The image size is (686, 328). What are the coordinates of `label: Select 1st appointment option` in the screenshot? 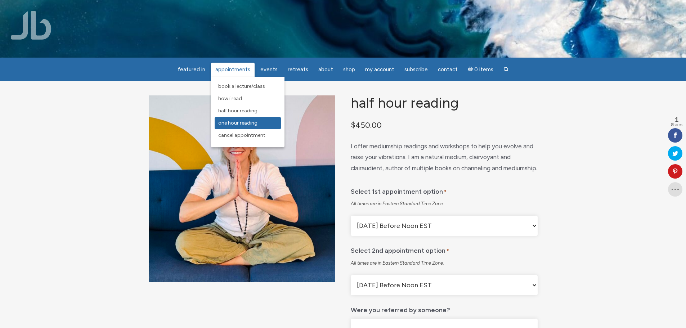 It's located at (398, 190).